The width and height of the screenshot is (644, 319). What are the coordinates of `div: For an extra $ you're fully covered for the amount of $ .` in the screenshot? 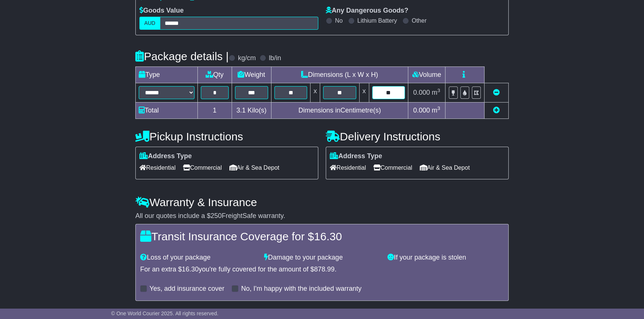 It's located at (322, 270).